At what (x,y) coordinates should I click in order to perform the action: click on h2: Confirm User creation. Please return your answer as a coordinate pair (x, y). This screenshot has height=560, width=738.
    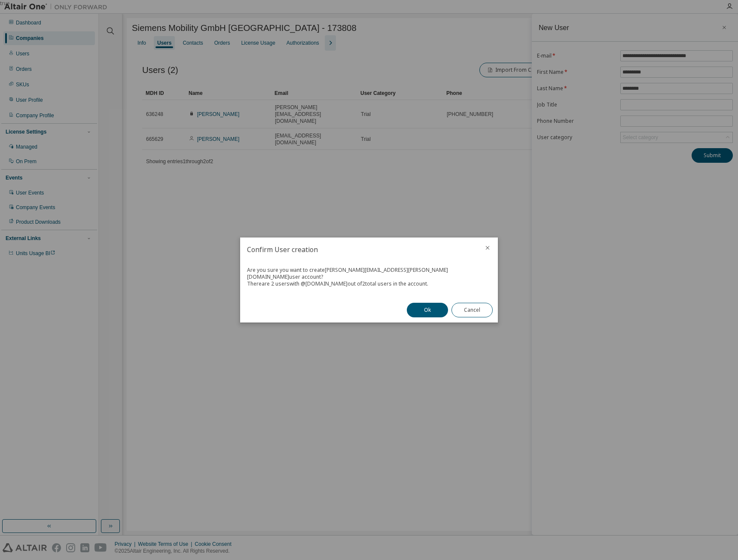
    Looking at the image, I should click on (359, 250).